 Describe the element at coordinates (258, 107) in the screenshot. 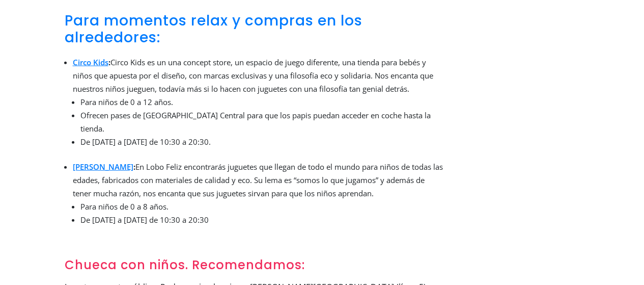

I see `li: Circo Kids es un una concept store, un espacio de juego diferente, una tienda para bebés y niños ...` at that location.